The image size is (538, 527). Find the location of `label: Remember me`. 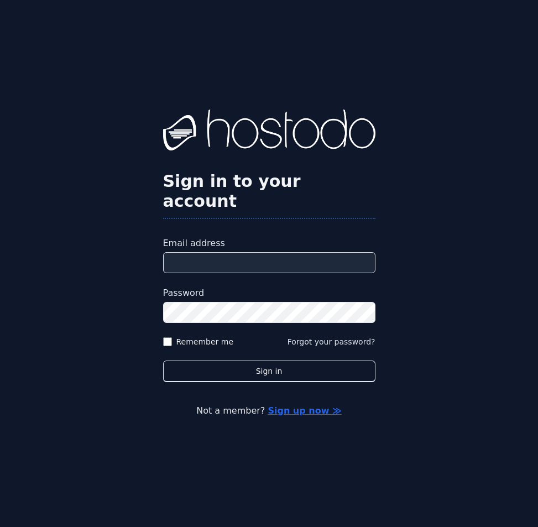

label: Remember me is located at coordinates (205, 342).